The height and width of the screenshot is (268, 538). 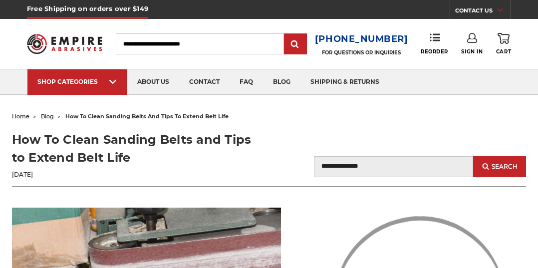 What do you see at coordinates (503, 51) in the screenshot?
I see `span: Cart` at bounding box center [503, 51].